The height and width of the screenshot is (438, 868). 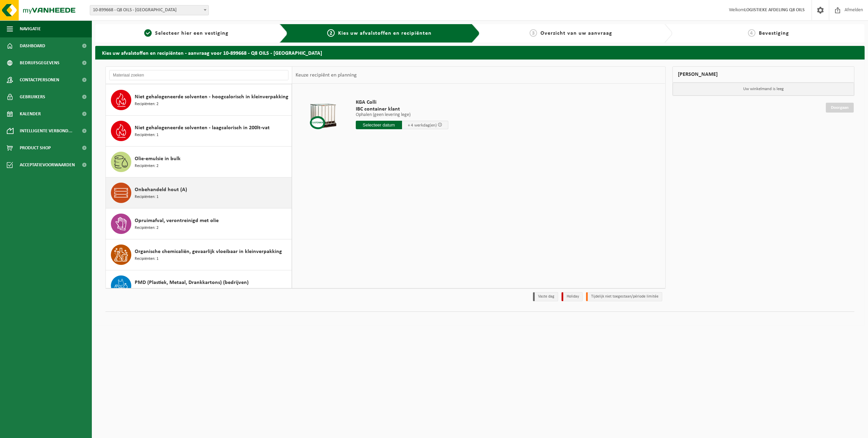 What do you see at coordinates (534, 33) in the screenshot?
I see `span: 3` at bounding box center [534, 33].